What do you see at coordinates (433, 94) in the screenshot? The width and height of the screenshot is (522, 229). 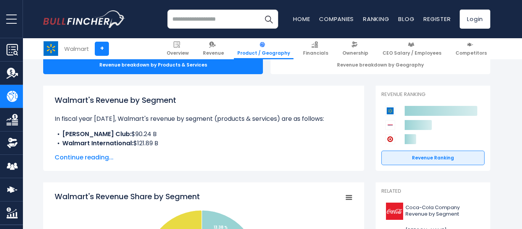 I see `p: Revenue Ranking` at bounding box center [433, 94].